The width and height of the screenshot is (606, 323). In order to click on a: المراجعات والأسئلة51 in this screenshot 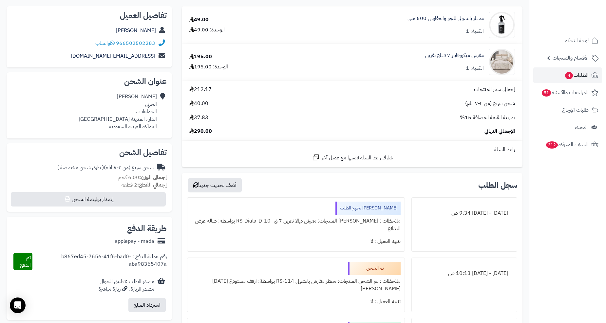, I will do `click(567, 93)`.